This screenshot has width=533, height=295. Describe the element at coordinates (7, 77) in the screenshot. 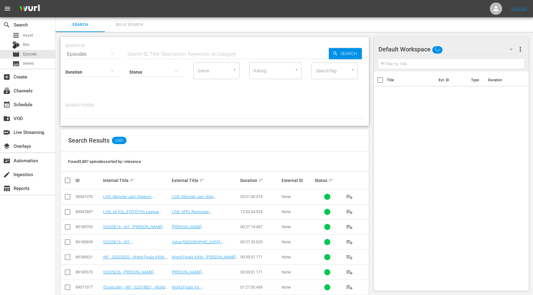

I see `span: Create` at that location.